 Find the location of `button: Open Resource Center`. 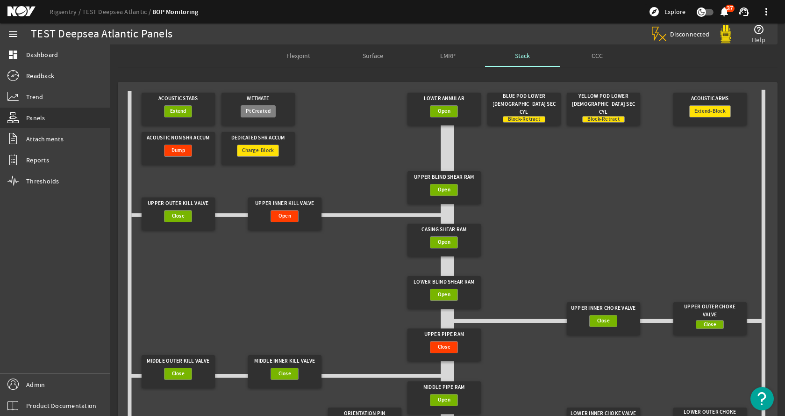

button: Open Resource Center is located at coordinates (762, 398).